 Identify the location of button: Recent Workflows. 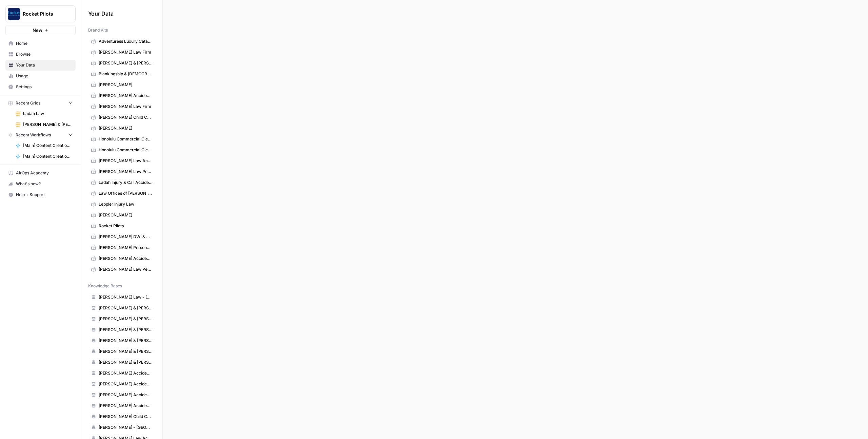
(40, 135).